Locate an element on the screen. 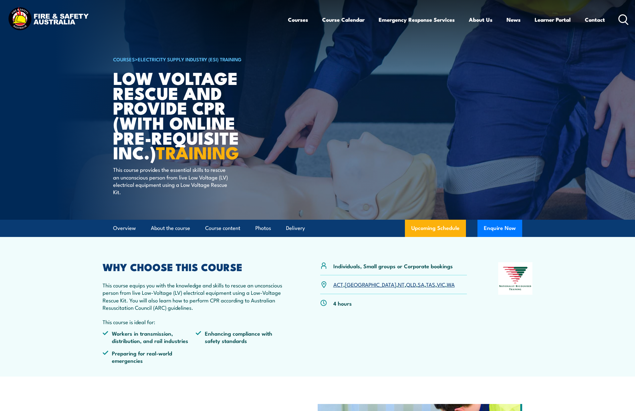 Image resolution: width=635 pixels, height=411 pixels. p: This course equips you with the knowledge and skills to rescue an unconscious person from live Lo... is located at coordinates (196, 297).